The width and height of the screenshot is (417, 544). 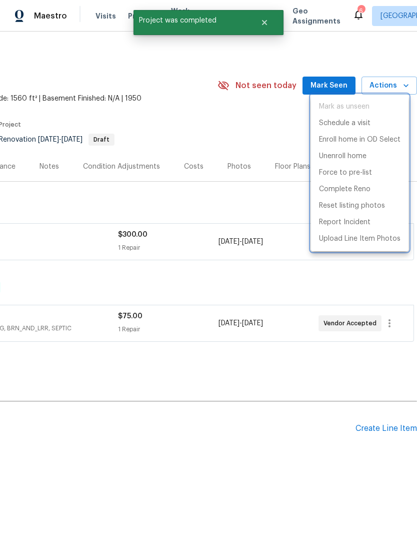 I want to click on p: Report Incident, so click(x=345, y=222).